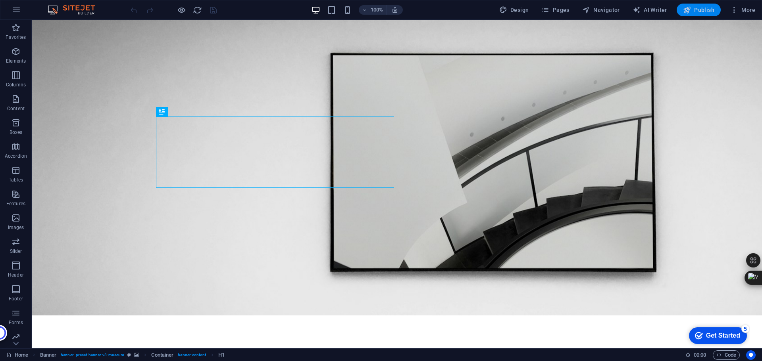  I want to click on span: Code, so click(726, 355).